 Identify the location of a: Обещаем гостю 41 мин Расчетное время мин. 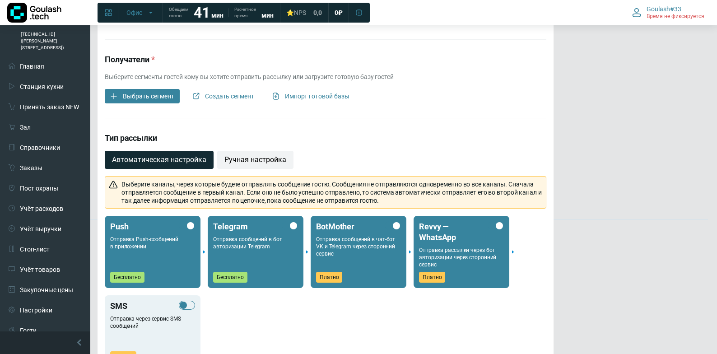
(221, 13).